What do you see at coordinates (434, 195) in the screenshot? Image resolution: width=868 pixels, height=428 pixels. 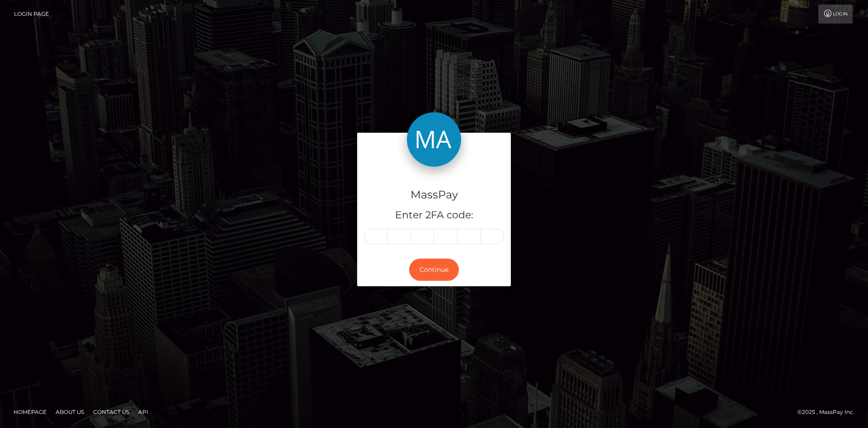 I see `h4: MassPay` at bounding box center [434, 195].